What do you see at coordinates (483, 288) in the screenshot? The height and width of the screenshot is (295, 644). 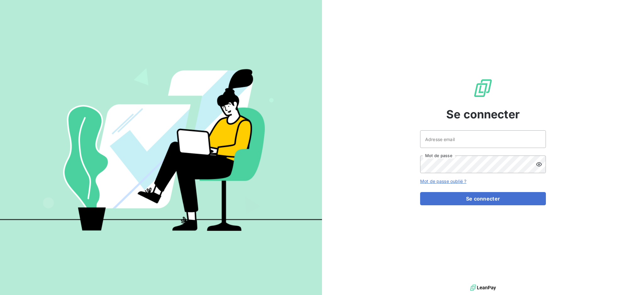 I see `img: logo` at bounding box center [483, 288].